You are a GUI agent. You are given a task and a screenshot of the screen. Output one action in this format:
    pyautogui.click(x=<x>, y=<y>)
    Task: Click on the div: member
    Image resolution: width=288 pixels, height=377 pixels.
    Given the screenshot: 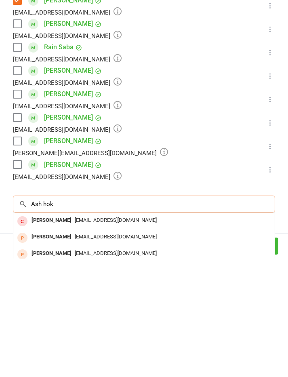 What is the action you would take?
    pyautogui.click(x=22, y=339)
    